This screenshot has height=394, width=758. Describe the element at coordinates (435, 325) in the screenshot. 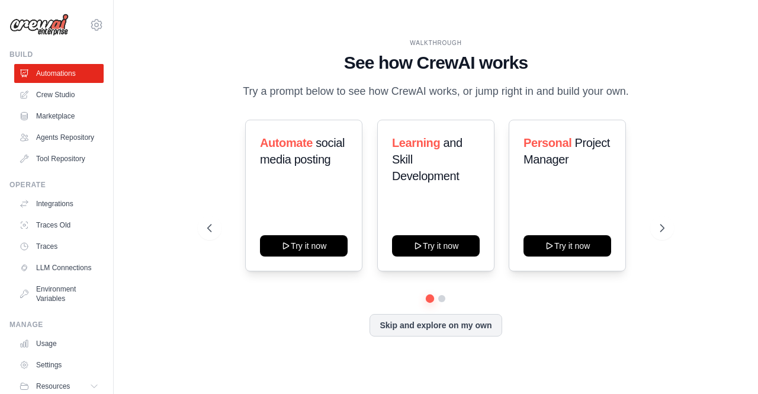

I see `button: Skip and explore on my own` at that location.